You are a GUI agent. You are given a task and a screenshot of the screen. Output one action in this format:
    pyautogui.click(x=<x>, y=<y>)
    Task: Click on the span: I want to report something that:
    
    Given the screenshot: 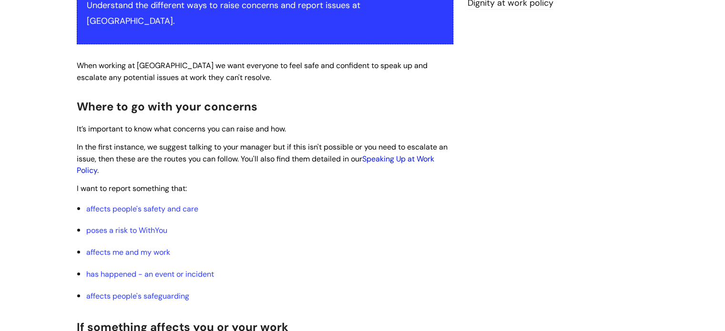 What is the action you would take?
    pyautogui.click(x=132, y=188)
    